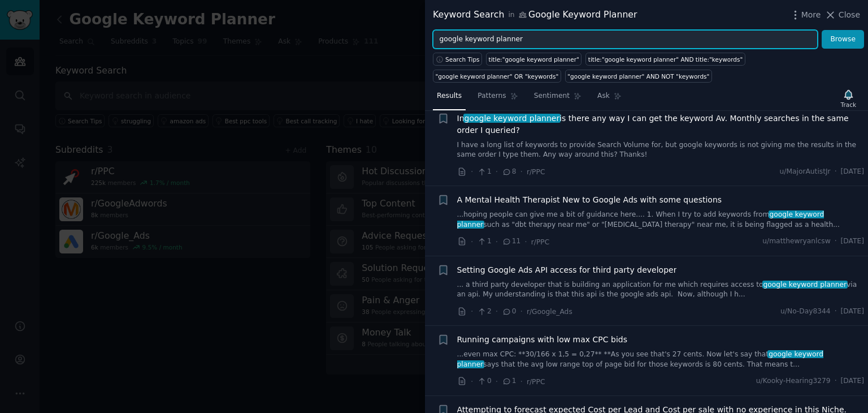  Describe the element at coordinates (497, 76) in the screenshot. I see `a: "google keyword planner" OR "keywords"` at that location.